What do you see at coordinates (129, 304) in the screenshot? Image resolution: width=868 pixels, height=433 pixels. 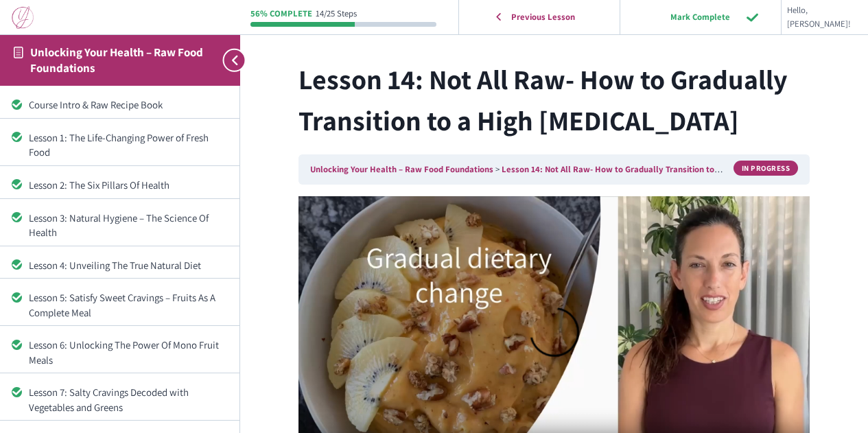 I see `div: Lesson 5: Satisfy Sweet Cravings – Fruits As A Complete Meal` at bounding box center [129, 304].